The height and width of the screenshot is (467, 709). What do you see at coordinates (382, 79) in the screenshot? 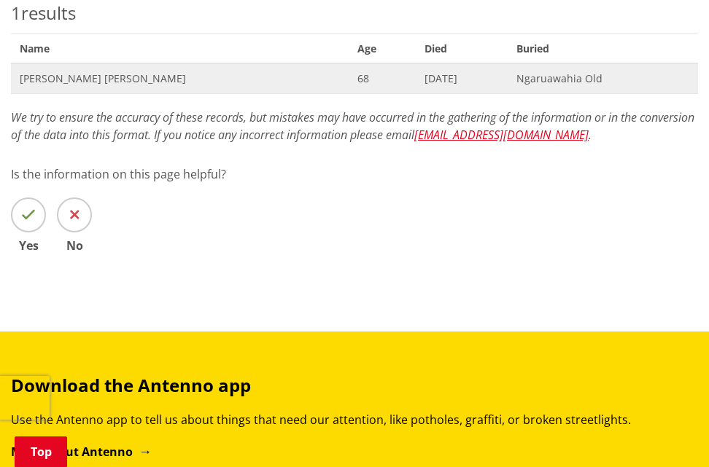
I see `span: 68` at bounding box center [382, 79].